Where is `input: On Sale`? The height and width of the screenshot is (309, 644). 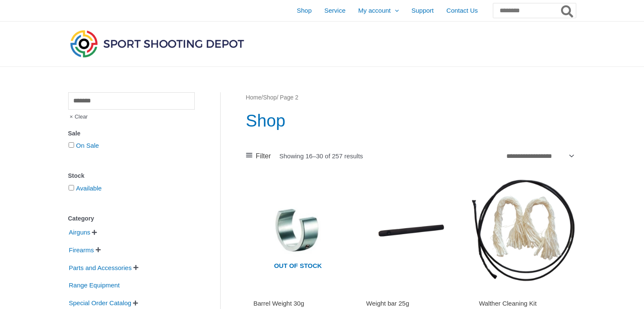
input: On Sale is located at coordinates (71, 145).